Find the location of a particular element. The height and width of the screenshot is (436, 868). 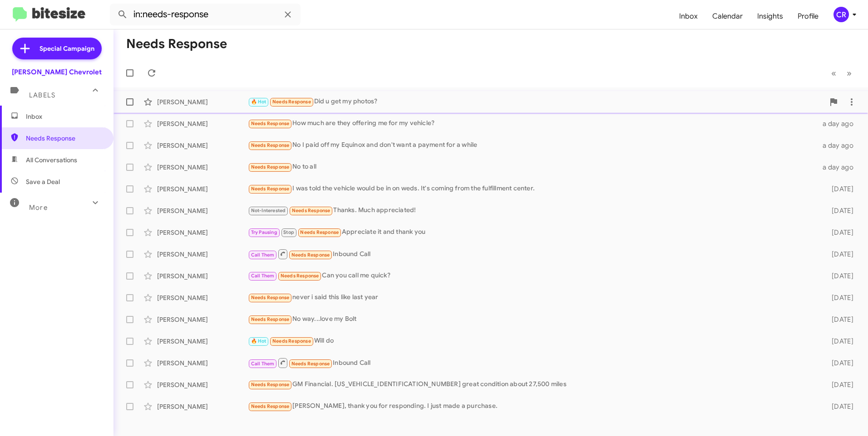

a: Special Campaign is located at coordinates (57, 49).